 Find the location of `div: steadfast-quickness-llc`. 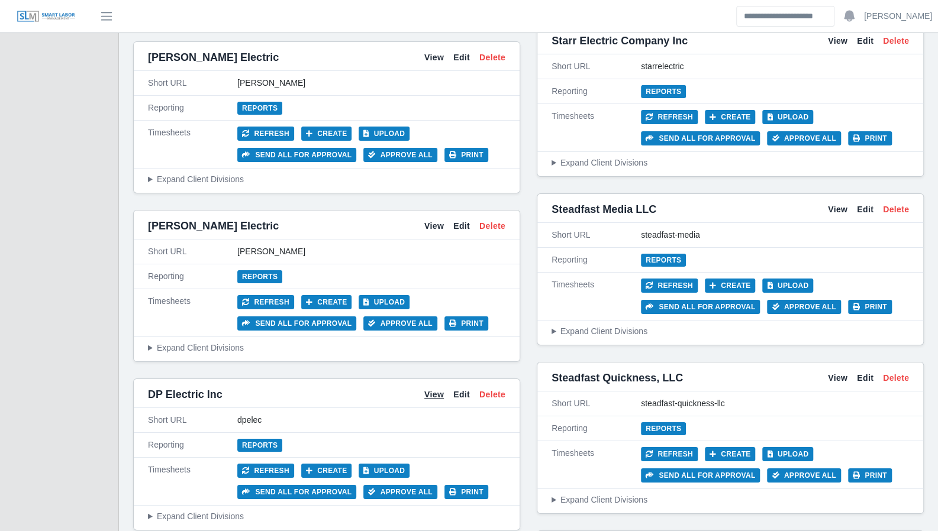

div: steadfast-quickness-llc is located at coordinates (774, 404).